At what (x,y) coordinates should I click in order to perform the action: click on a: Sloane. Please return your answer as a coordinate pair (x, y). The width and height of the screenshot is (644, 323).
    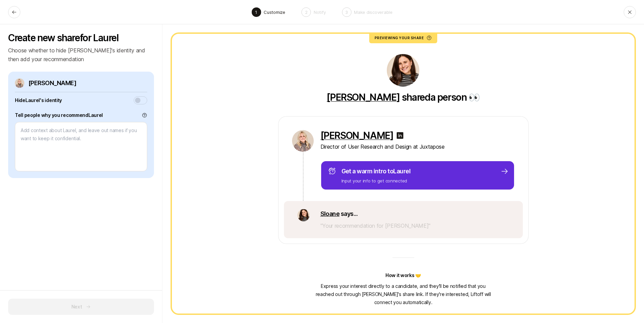
    Looking at the image, I should click on (330, 214).